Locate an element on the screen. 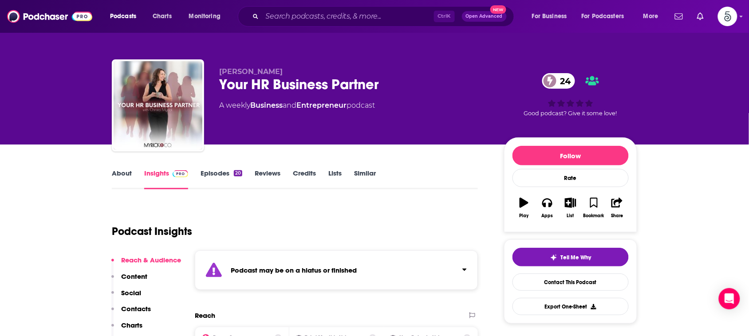  span: Good podcast? Give it some love! is located at coordinates (571, 113).